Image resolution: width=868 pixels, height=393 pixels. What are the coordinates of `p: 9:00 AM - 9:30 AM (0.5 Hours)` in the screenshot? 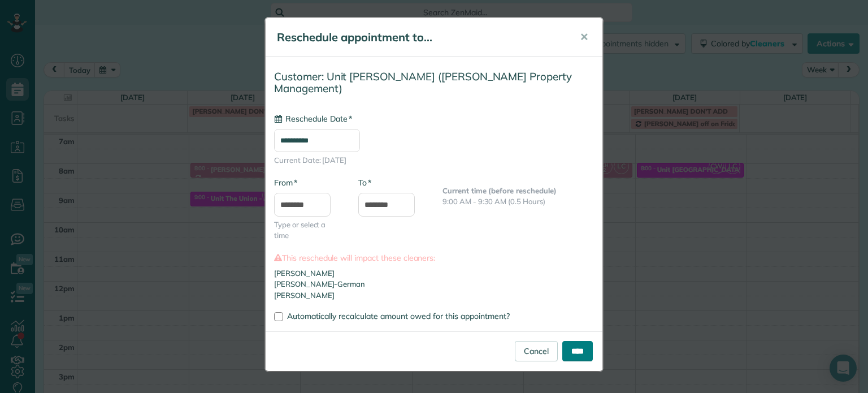 It's located at (518, 201).